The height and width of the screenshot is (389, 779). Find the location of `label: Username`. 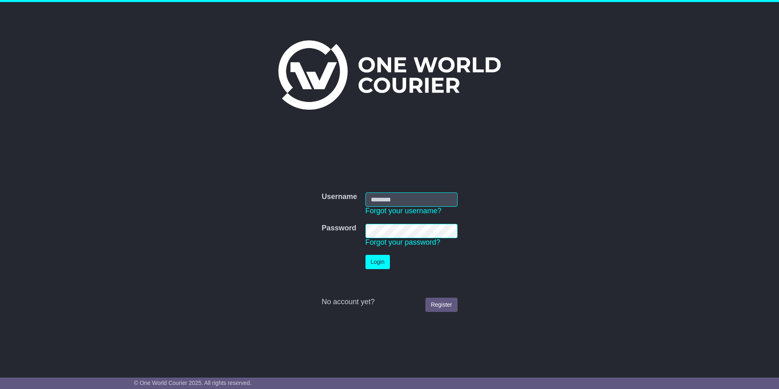

label: Username is located at coordinates (339, 197).